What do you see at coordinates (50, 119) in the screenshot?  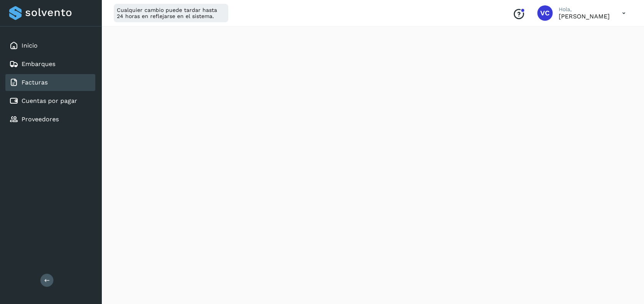 I see `div: Proveedores` at bounding box center [50, 119].